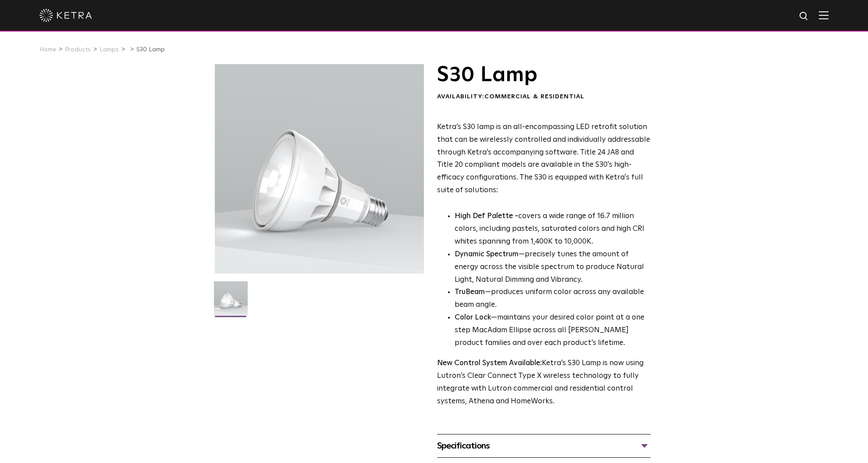 The height and width of the screenshot is (463, 868). I want to click on a: Home, so click(48, 50).